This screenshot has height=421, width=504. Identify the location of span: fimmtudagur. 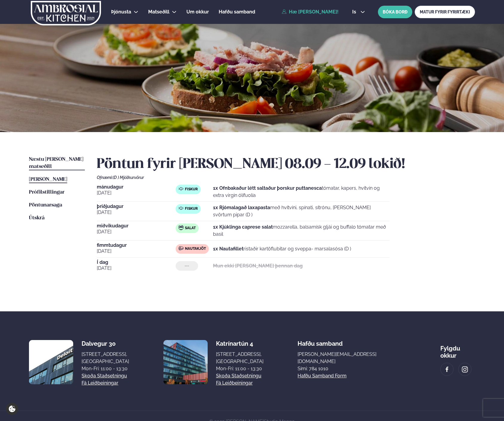
(136, 245).